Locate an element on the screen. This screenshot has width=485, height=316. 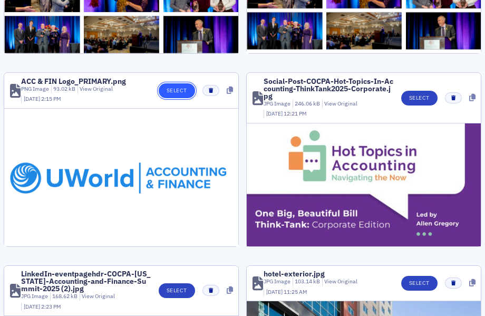
span: 12:21 PM is located at coordinates (295, 113).